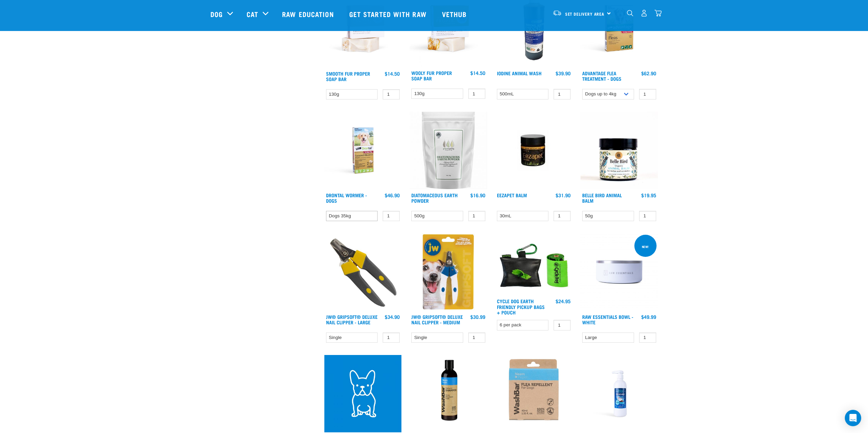 The width and height of the screenshot is (868, 433). What do you see at coordinates (363, 150) in the screenshot?
I see `img: RE Product Shoot 2023 Nov8661` at bounding box center [363, 150].